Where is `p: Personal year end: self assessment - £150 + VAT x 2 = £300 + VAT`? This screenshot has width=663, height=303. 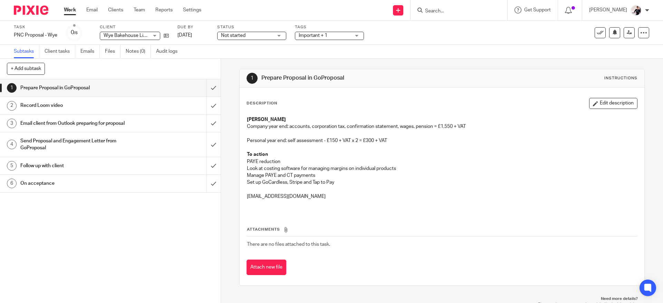
p: Personal year end: self assessment - £150 + VAT x 2 = £300 + VAT is located at coordinates (442, 141).